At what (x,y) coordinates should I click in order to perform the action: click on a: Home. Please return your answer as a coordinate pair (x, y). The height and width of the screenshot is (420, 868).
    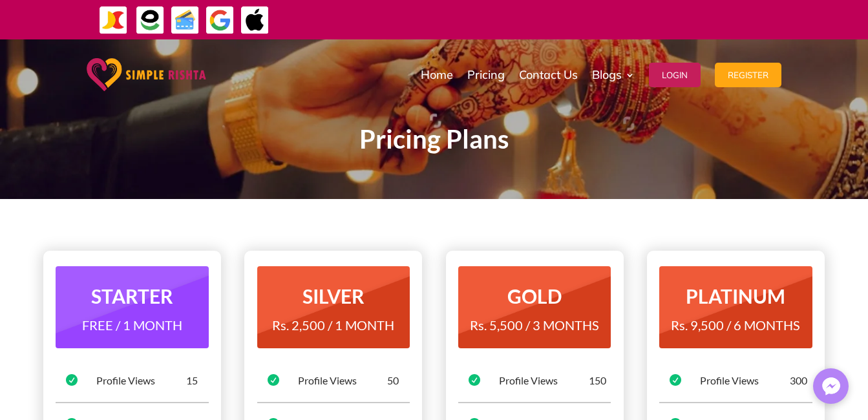
    Looking at the image, I should click on (437, 75).